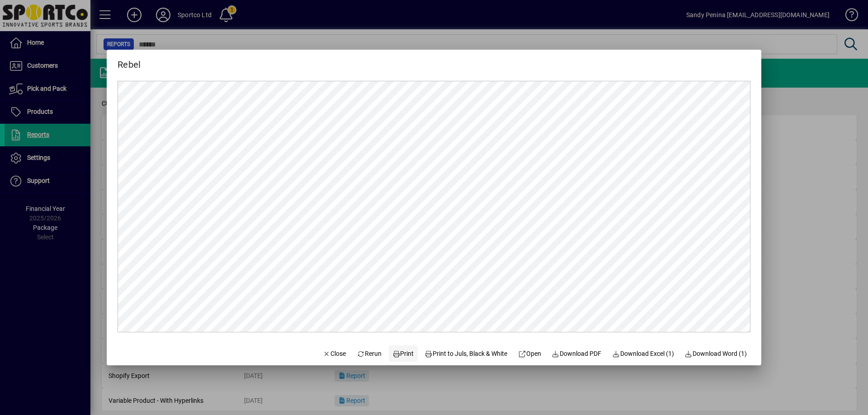 The height and width of the screenshot is (415, 868). What do you see at coordinates (530, 354) in the screenshot?
I see `a: Open` at bounding box center [530, 354].